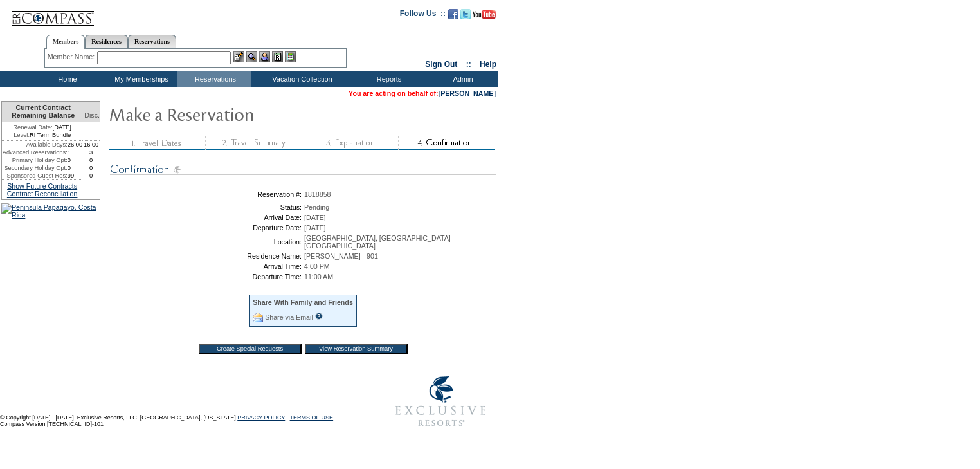 The image size is (980, 469). What do you see at coordinates (207, 242) in the screenshot?
I see `td: Location:` at bounding box center [207, 242].